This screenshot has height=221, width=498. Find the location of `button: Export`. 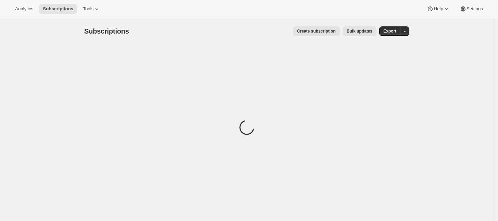

button: Export is located at coordinates (390, 31).